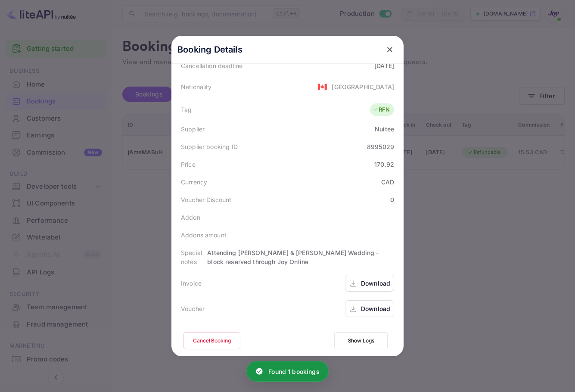 The image size is (575, 392). Describe the element at coordinates (212, 341) in the screenshot. I see `button: Cancel Booking` at that location.